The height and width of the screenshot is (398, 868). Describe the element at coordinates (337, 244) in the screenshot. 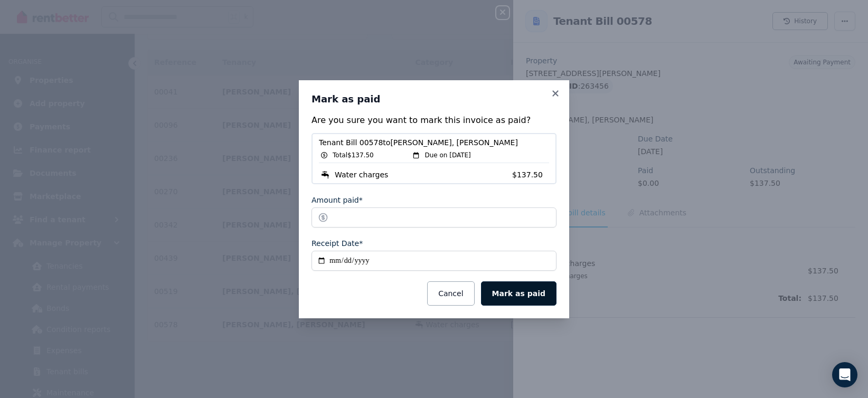

I see `label: Receipt Date*` at that location.